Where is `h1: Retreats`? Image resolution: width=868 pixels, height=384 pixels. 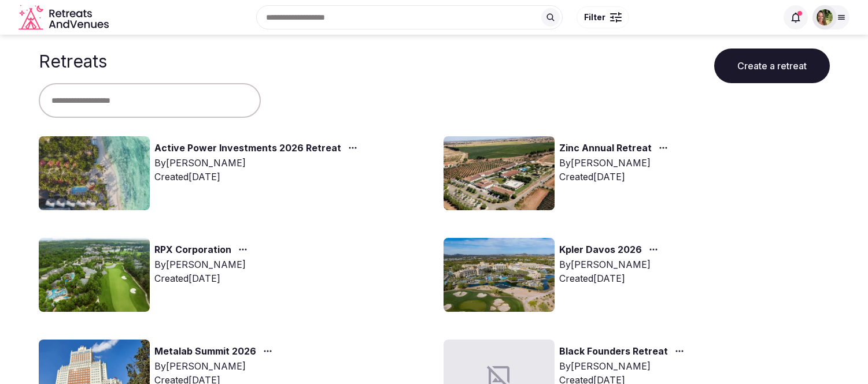 h1: Retreats is located at coordinates (73, 61).